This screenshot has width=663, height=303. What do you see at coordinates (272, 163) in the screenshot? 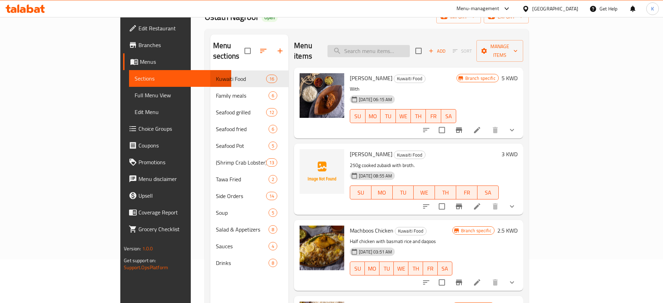
I see `span: 13` at bounding box center [272, 163].